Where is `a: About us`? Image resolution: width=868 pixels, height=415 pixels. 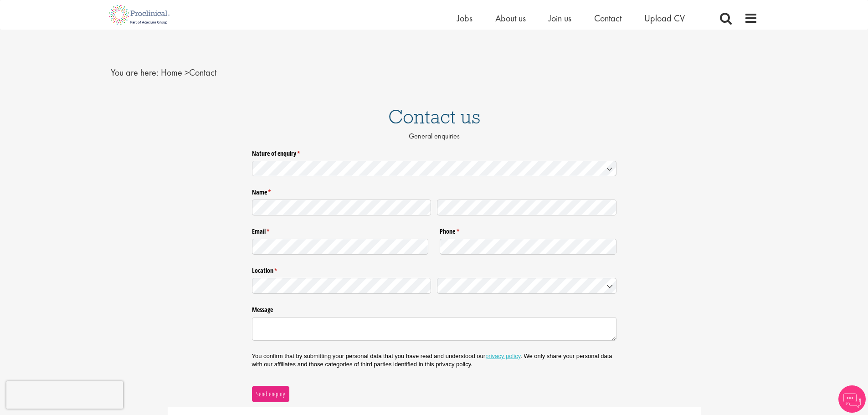 a: About us is located at coordinates (510, 18).